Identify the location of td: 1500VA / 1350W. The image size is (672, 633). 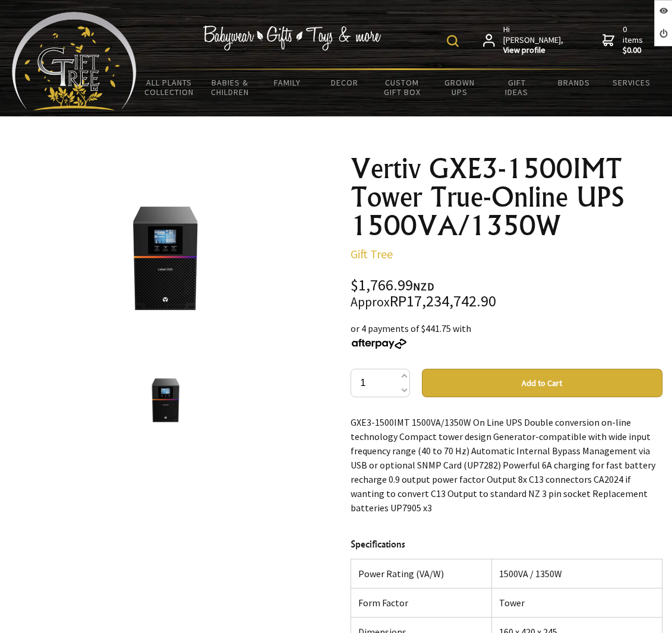
(577, 573).